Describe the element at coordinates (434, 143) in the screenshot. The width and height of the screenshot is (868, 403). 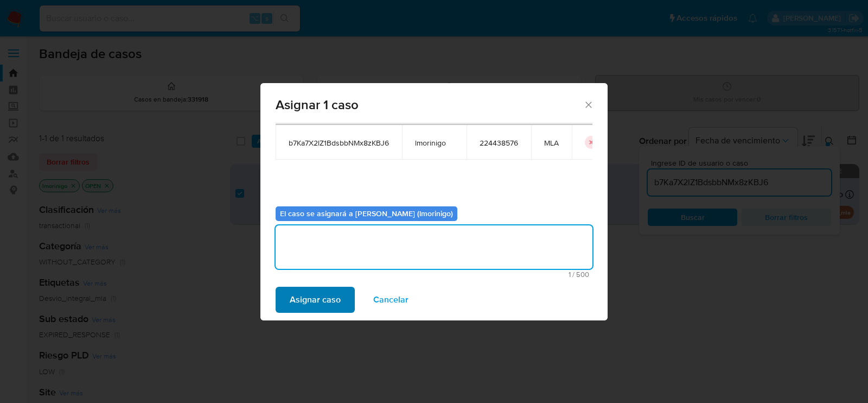
I see `span: lmorinigo` at that location.